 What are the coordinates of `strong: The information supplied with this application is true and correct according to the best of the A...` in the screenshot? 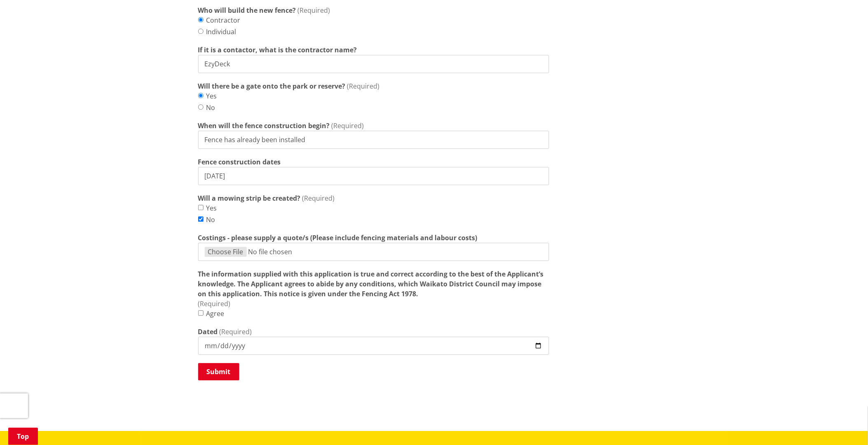 It's located at (374, 284).